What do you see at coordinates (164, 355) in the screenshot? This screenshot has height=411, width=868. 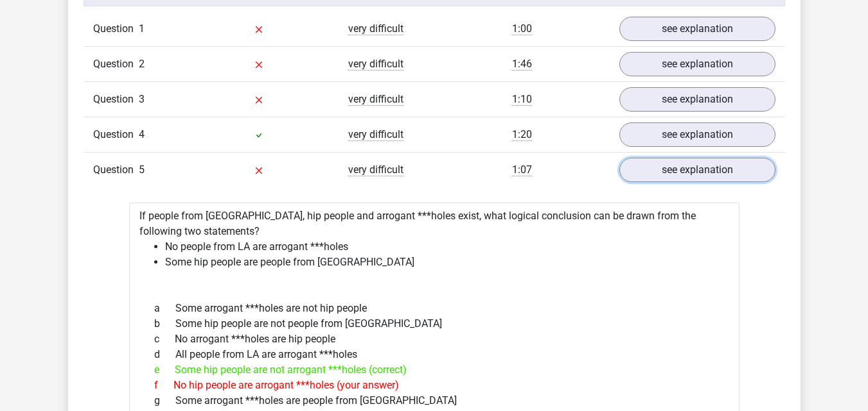 I see `span: d` at bounding box center [164, 355].